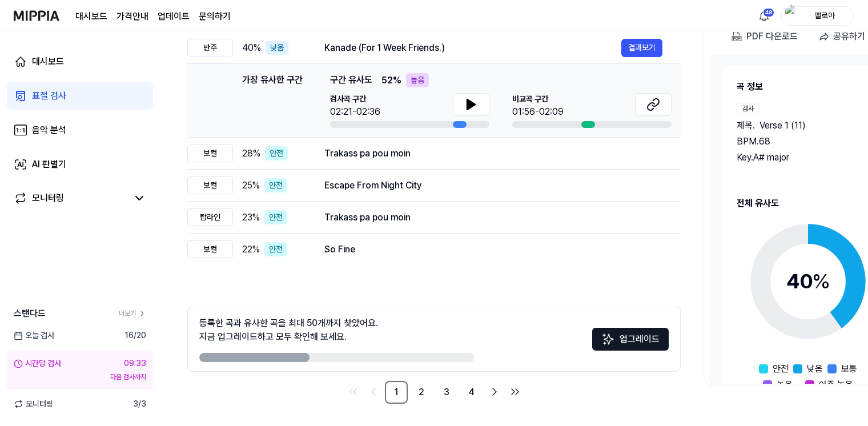 This screenshot has height=426, width=868. I want to click on button: 결과보기, so click(642, 48).